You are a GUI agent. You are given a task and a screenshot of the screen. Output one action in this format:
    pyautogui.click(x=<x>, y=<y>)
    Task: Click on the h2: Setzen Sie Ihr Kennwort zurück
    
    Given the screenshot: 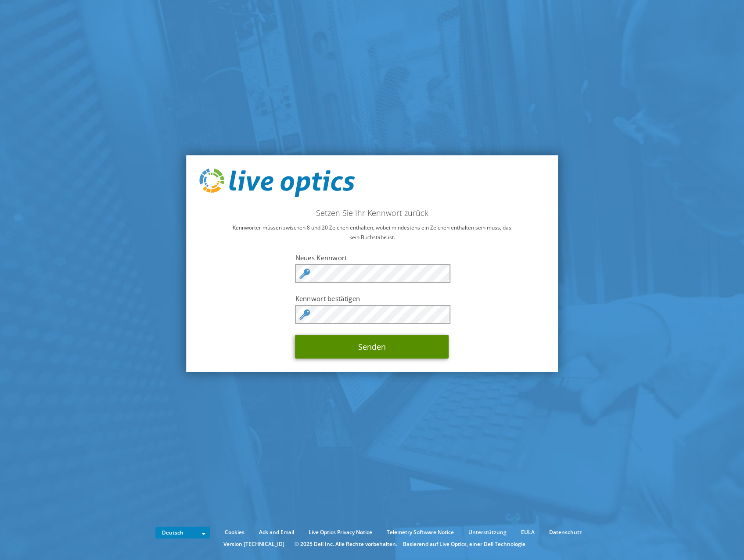 What is the action you would take?
    pyautogui.click(x=372, y=213)
    